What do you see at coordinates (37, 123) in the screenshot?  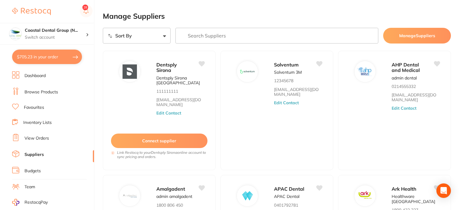 I see `a: Inventory Lists` at bounding box center [37, 123].